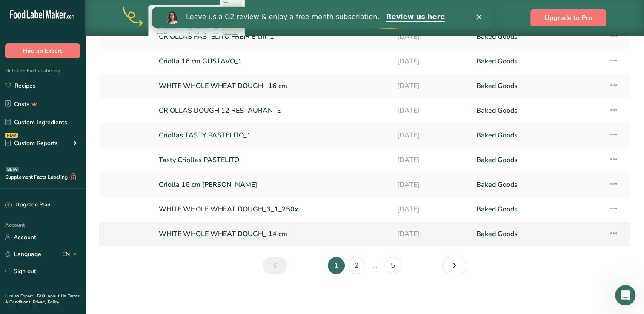  What do you see at coordinates (32, 143) in the screenshot?
I see `div: Custom Reports` at bounding box center [32, 143].